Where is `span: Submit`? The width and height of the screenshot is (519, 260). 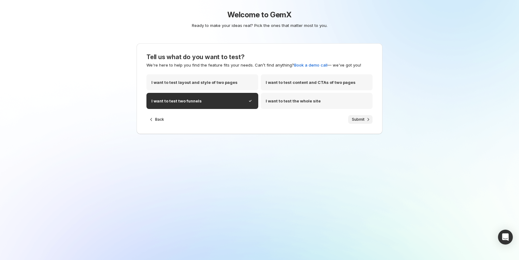
span: Submit is located at coordinates (358, 119).